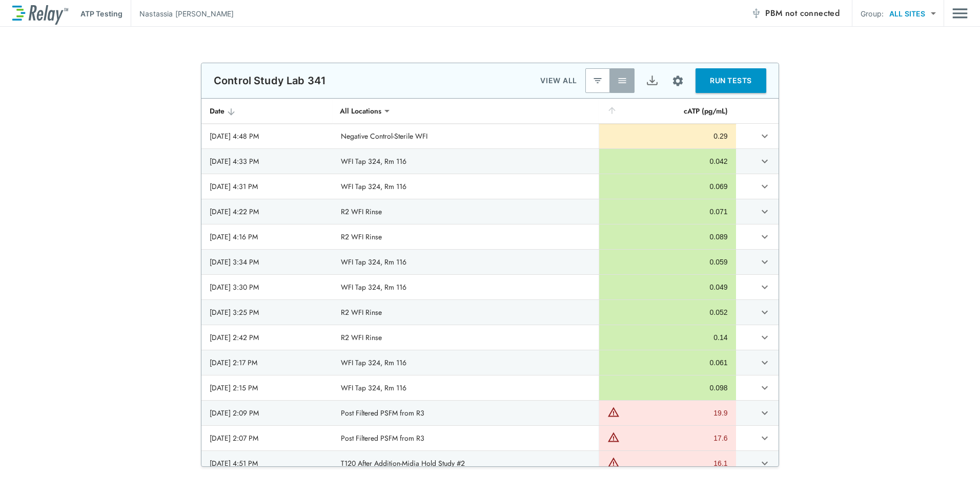  I want to click on div: 0.071, so click(668, 211).